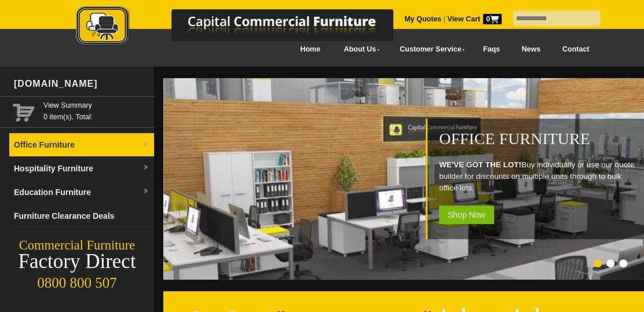  What do you see at coordinates (610, 264) in the screenshot?
I see `li: Page dot 2` at bounding box center [610, 264].